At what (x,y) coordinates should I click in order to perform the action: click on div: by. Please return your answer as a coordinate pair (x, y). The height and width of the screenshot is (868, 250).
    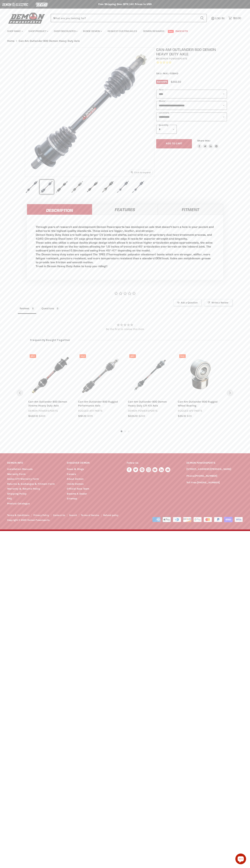
    Looking at the image, I should click on (192, 59).